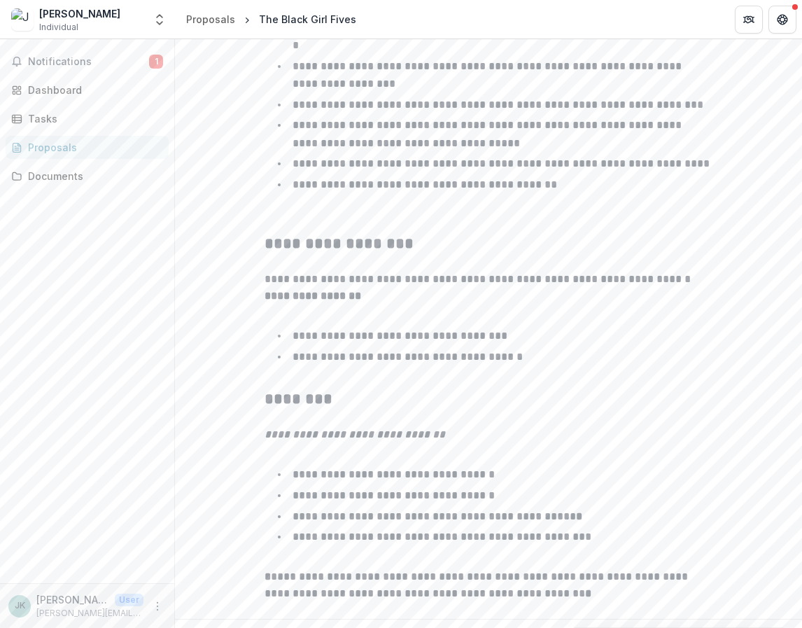 Image resolution: width=802 pixels, height=628 pixels. Describe the element at coordinates (87, 118) in the screenshot. I see `a: Tasks` at that location.